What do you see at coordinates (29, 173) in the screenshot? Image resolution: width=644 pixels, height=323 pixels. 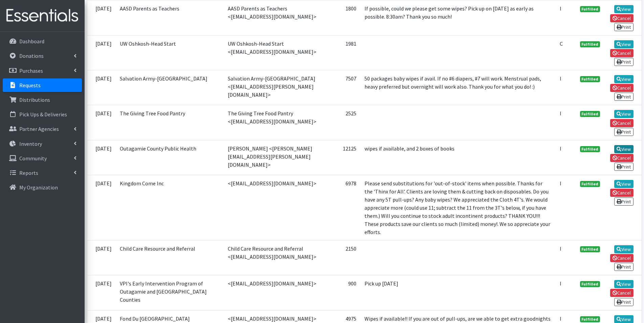 I see `p: Reports` at bounding box center [29, 173].